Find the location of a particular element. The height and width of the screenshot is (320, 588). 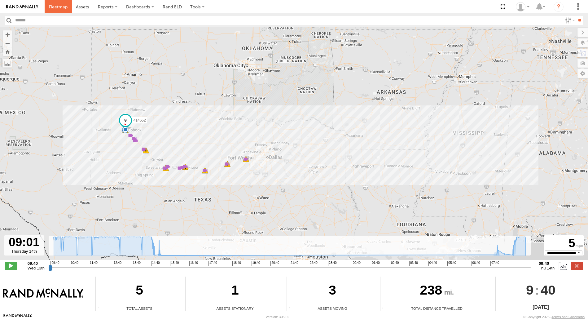

span: 9 is located at coordinates (530, 290).